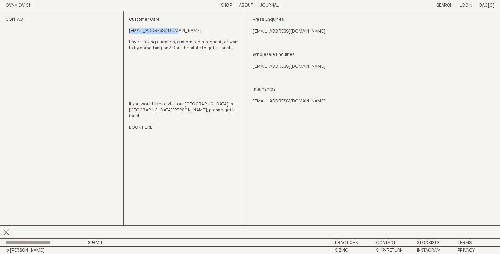 The image size is (500, 254). Describe the element at coordinates (428, 243) in the screenshot. I see `a: Stockists` at that location.